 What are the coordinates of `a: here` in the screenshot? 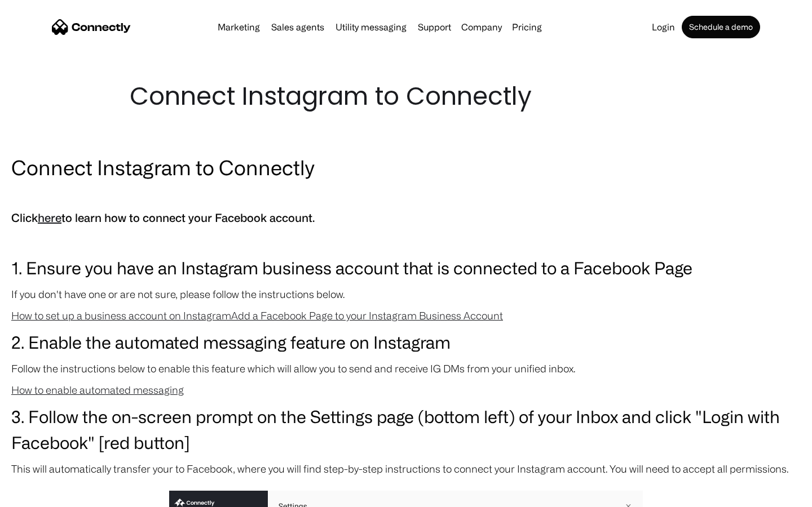 It's located at (49, 218).